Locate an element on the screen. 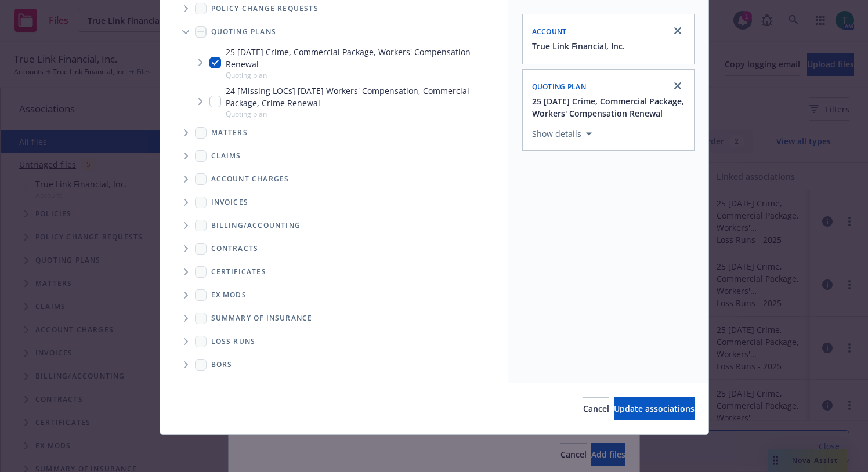  span: Quoting plans is located at coordinates (244, 32).